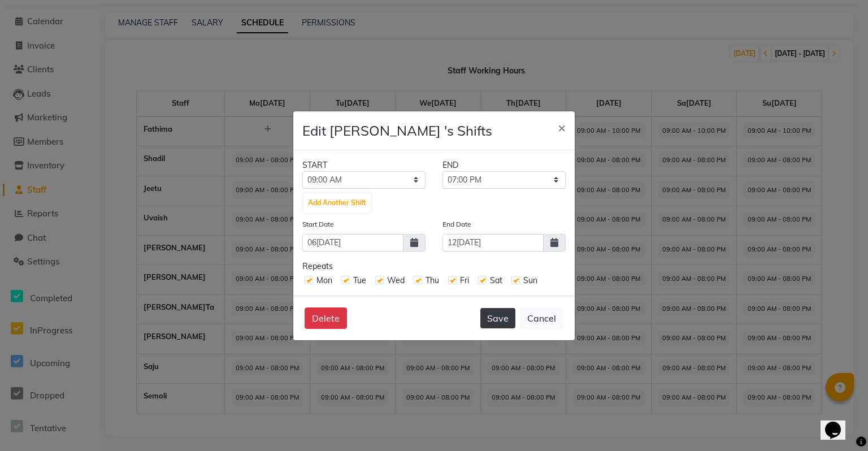 The height and width of the screenshot is (451, 868). What do you see at coordinates (325, 281) in the screenshot?
I see `span: Mon` at bounding box center [325, 281].